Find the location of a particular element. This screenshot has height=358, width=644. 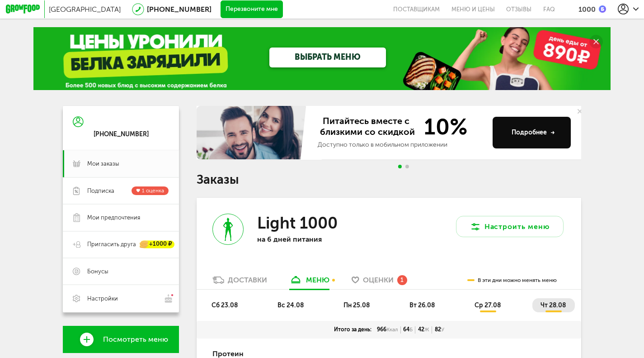

div: 1000 is located at coordinates (587, 9).